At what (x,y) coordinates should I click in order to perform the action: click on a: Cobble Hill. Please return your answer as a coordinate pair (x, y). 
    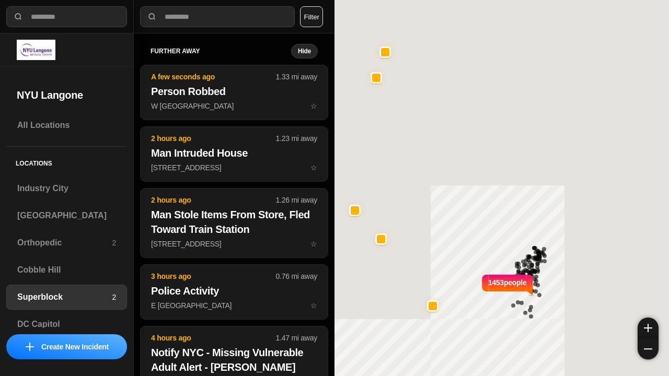
    Looking at the image, I should click on (66, 270).